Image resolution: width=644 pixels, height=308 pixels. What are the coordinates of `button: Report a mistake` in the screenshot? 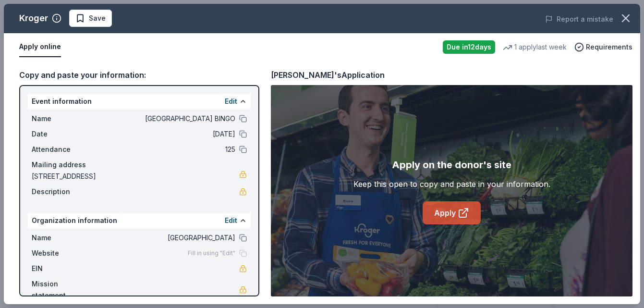 It's located at (579, 19).